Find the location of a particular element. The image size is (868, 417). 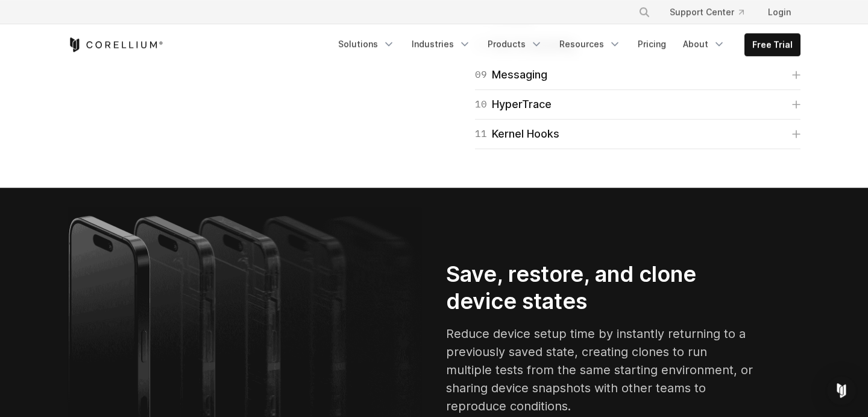

a: Corellium Home is located at coordinates (115, 45).